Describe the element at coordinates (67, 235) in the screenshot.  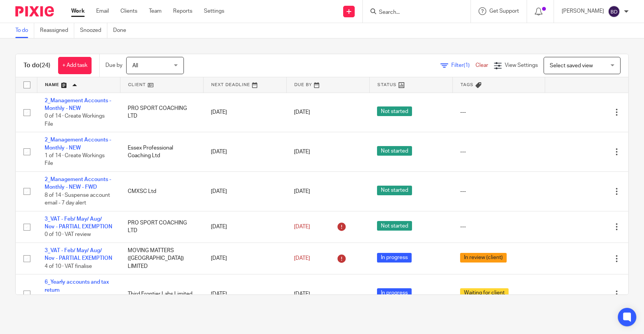
I see `span: 0 of 10 · VAT review` at that location.